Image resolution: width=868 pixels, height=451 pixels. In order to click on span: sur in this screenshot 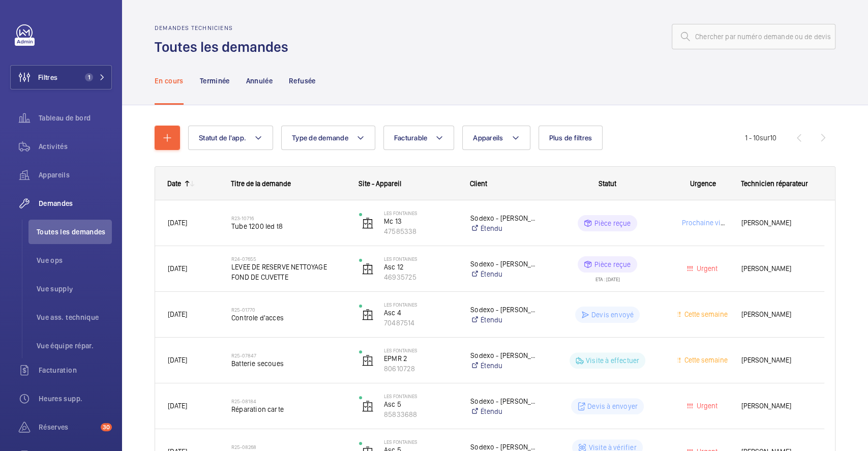, I will do `click(765, 138)`.